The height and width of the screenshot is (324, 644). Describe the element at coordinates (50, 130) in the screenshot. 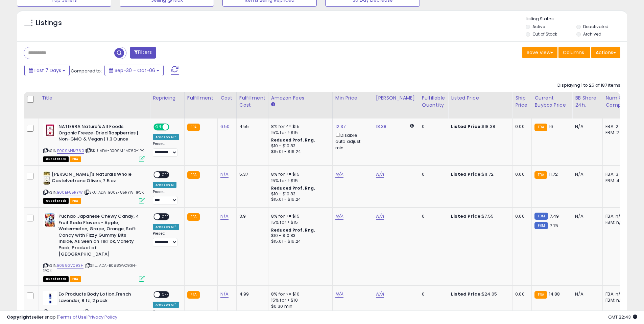

I see `img: 41L-AnC+x4L._SL40_.jpg` at that location.